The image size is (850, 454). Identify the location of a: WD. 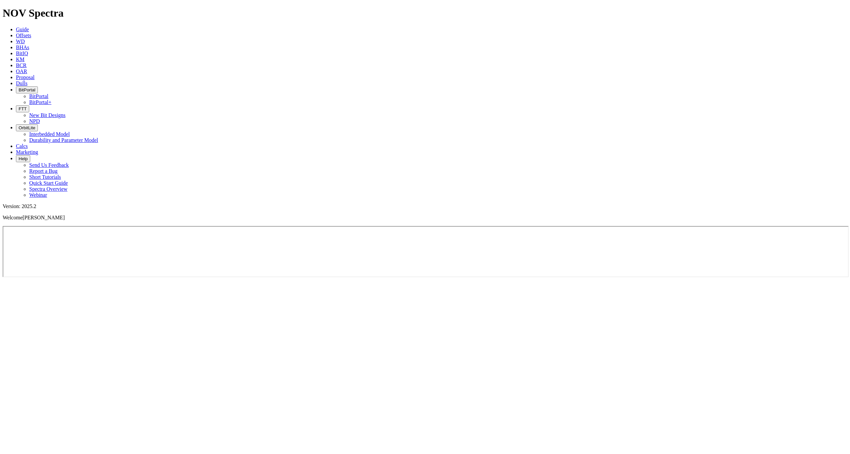
(20, 41).